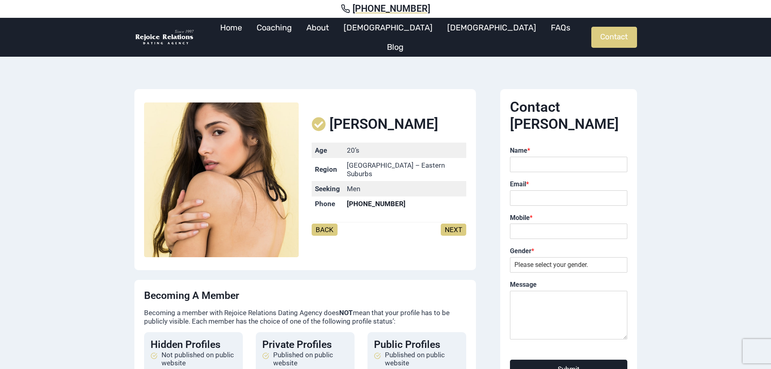  What do you see at coordinates (274, 28) in the screenshot?
I see `a: Coaching` at bounding box center [274, 28].